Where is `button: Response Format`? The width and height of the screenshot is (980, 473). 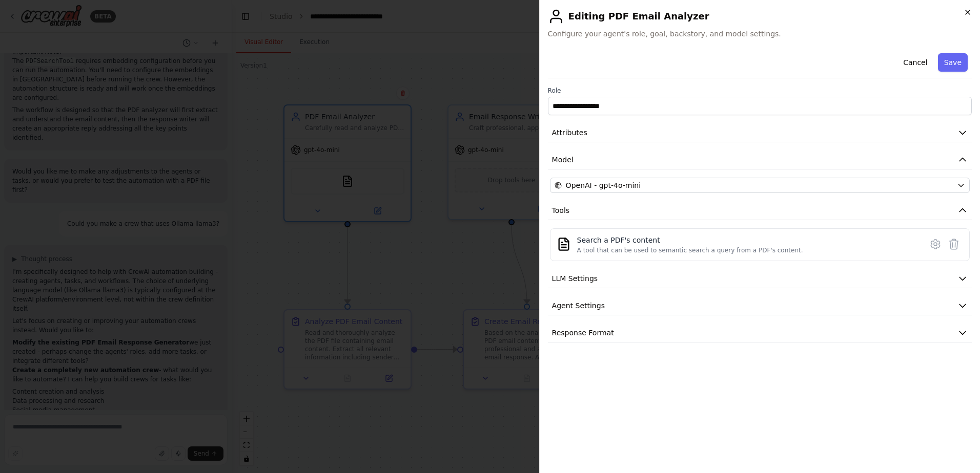 button: Response Format is located at coordinates (760, 333).